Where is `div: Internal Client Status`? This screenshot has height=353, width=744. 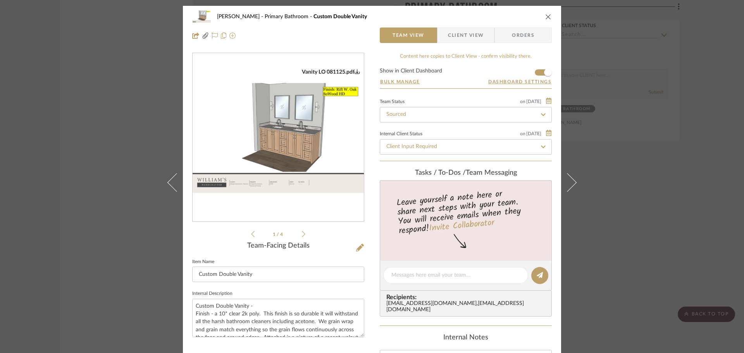 div: Internal Client Status is located at coordinates (401, 134).